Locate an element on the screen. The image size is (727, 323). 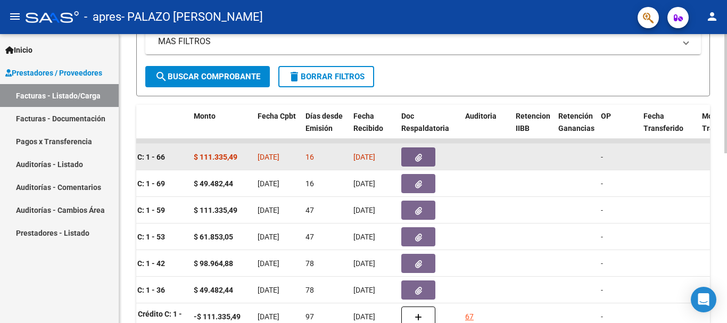
span: Prestadores / Proveedores is located at coordinates (54, 73).